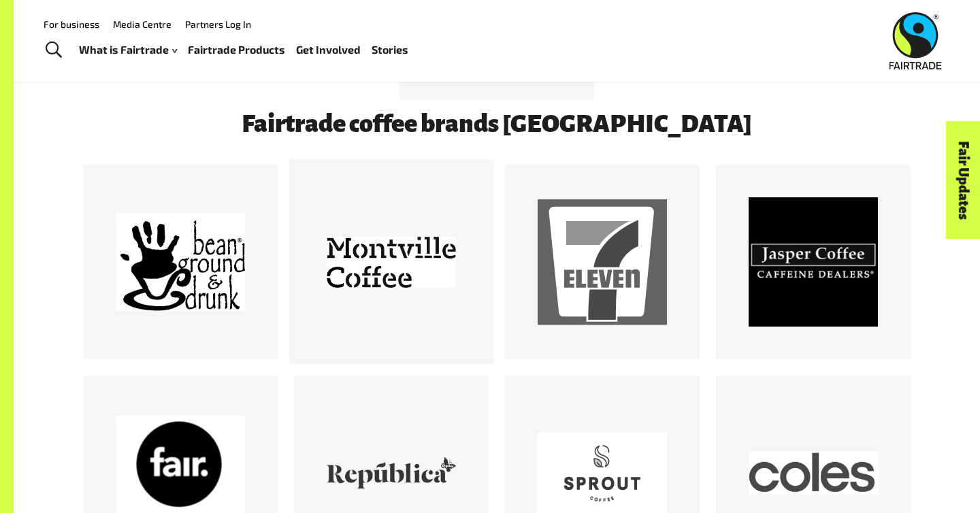 This screenshot has height=513, width=980. Describe the element at coordinates (128, 50) in the screenshot. I see `a: What is Fairtrade` at that location.